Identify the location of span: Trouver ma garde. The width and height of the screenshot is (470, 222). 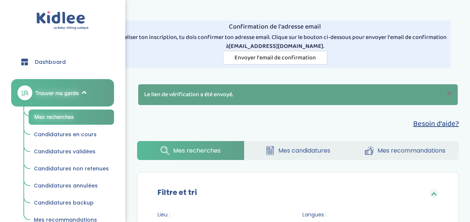
(57, 93).